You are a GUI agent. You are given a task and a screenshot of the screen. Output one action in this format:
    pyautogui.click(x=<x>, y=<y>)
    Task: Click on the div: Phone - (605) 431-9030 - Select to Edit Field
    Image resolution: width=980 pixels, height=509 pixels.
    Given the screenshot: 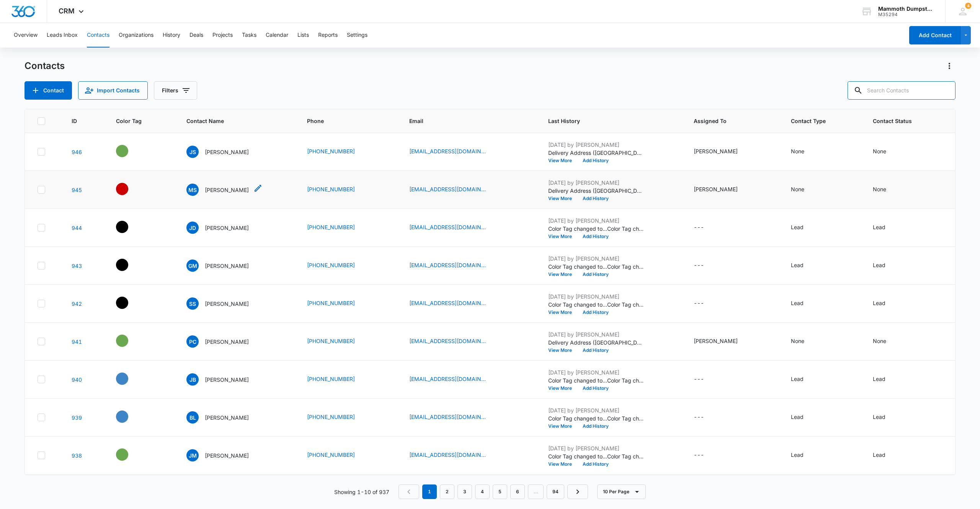 What is the action you would take?
    pyautogui.click(x=338, y=417)
    